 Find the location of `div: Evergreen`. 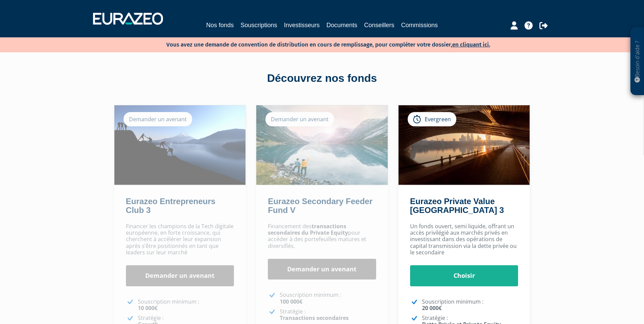

div: Evergreen is located at coordinates (431, 119).